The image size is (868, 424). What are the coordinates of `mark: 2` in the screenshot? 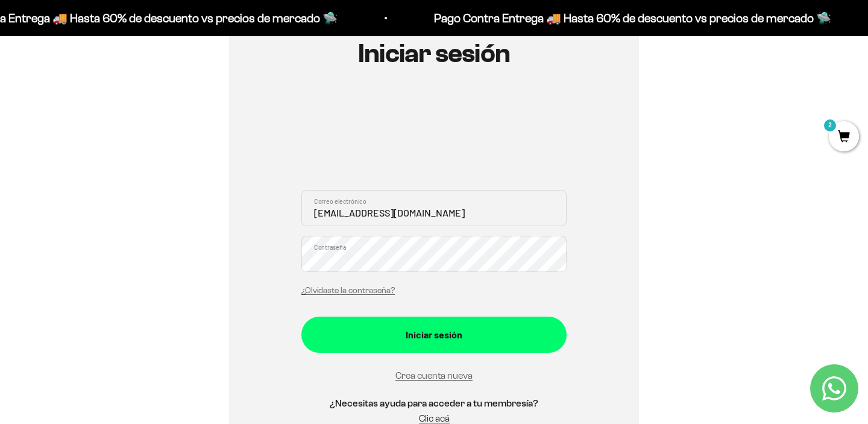 It's located at (830, 125).